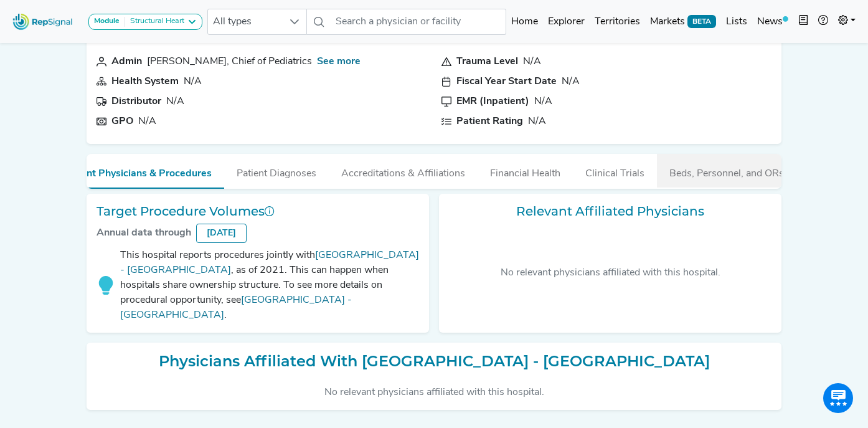  I want to click on button: Patient Diagnoses, so click(276, 171).